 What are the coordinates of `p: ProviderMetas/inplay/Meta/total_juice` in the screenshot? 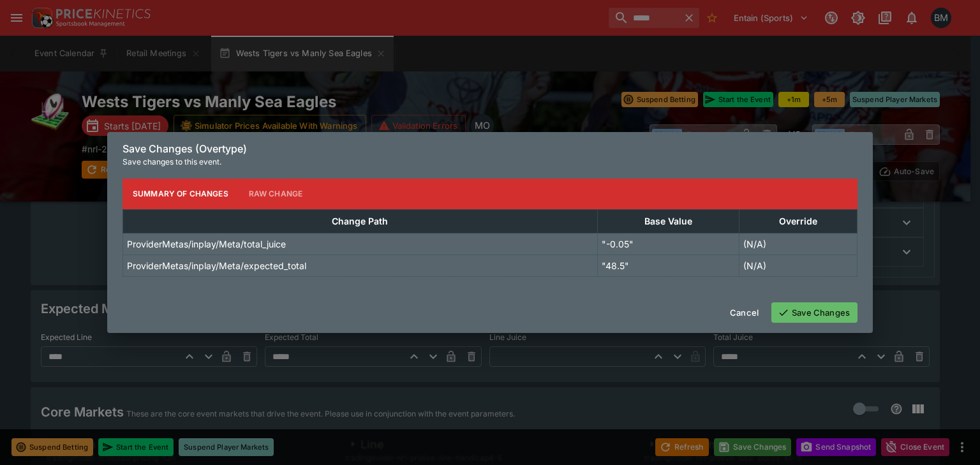 It's located at (206, 244).